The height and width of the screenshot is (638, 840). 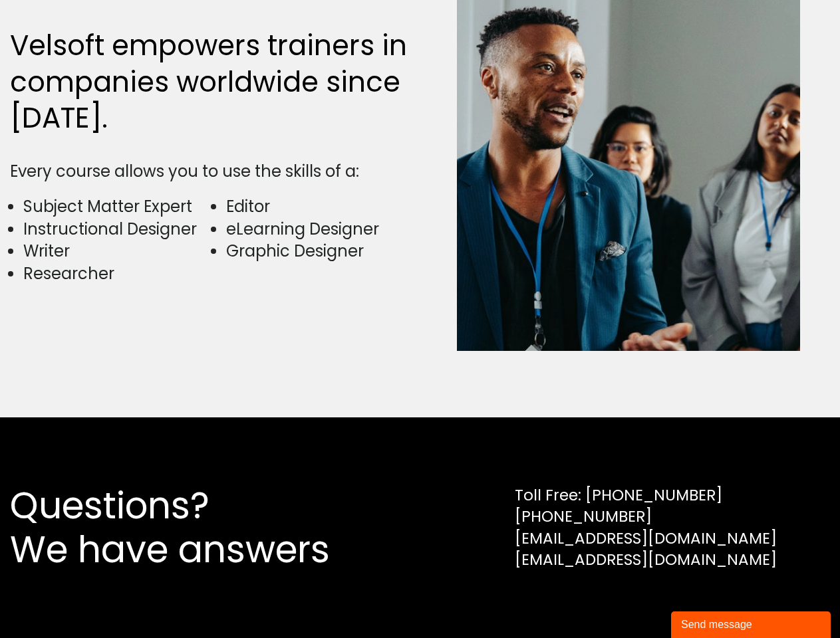 I want to click on div: Send message, so click(x=80, y=16).